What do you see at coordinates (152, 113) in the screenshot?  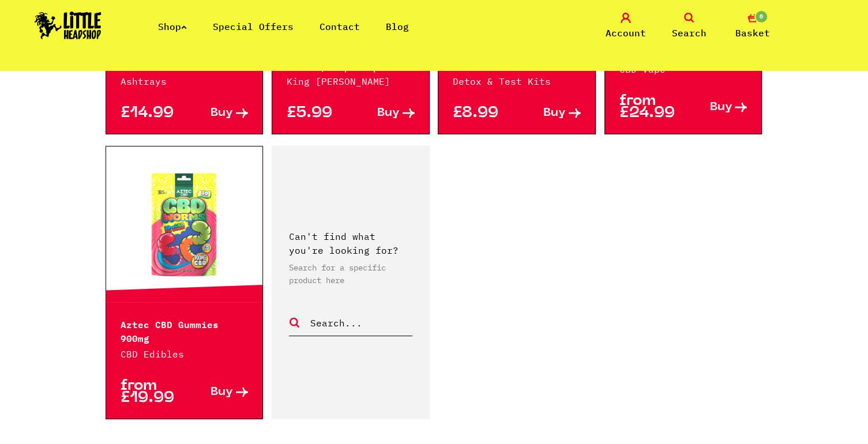 I see `p: £14.99` at bounding box center [152, 113].